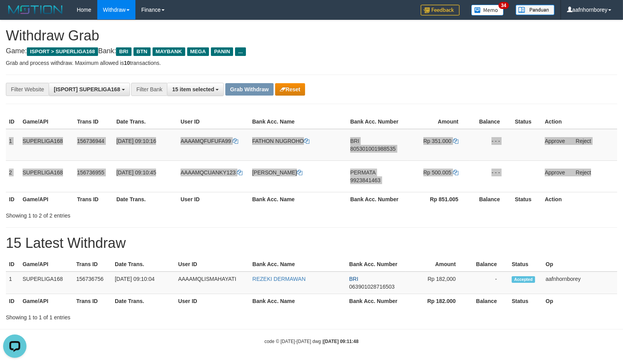 This screenshot has height=364, width=623. I want to click on span: Accepted, so click(523, 280).